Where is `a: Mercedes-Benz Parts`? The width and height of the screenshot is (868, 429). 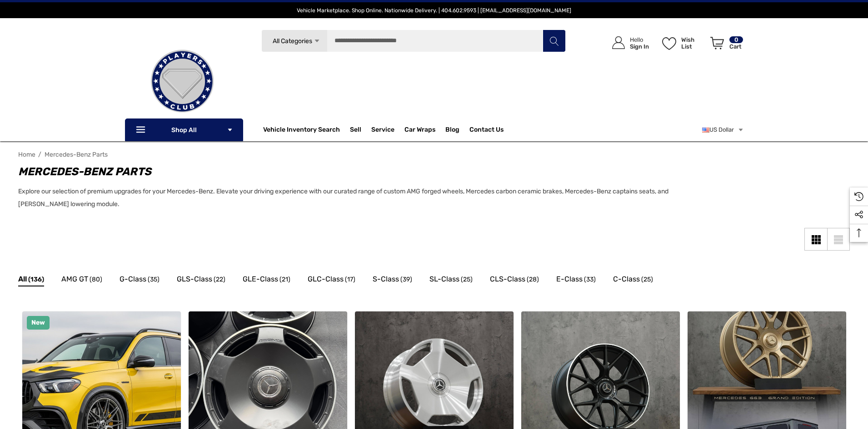 a: Mercedes-Benz Parts is located at coordinates (76, 154).